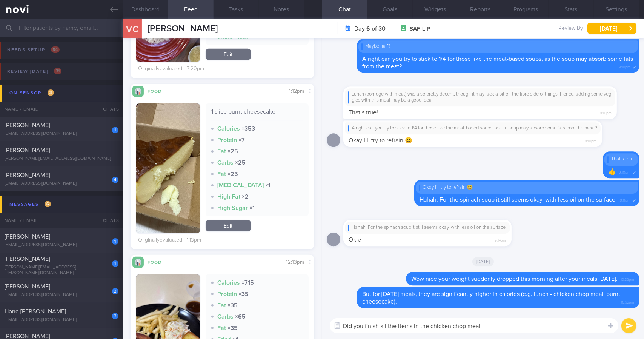 The image size is (644, 339). I want to click on div: Maybe half?, so click(498, 46).